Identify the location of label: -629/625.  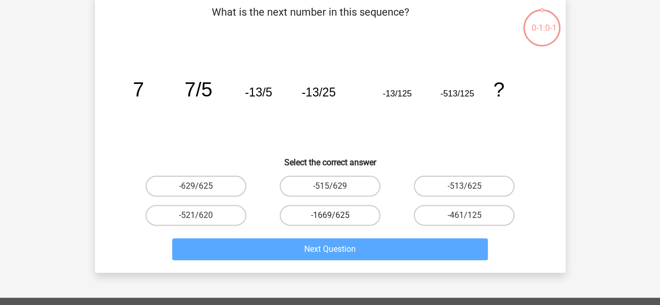
(196, 186).